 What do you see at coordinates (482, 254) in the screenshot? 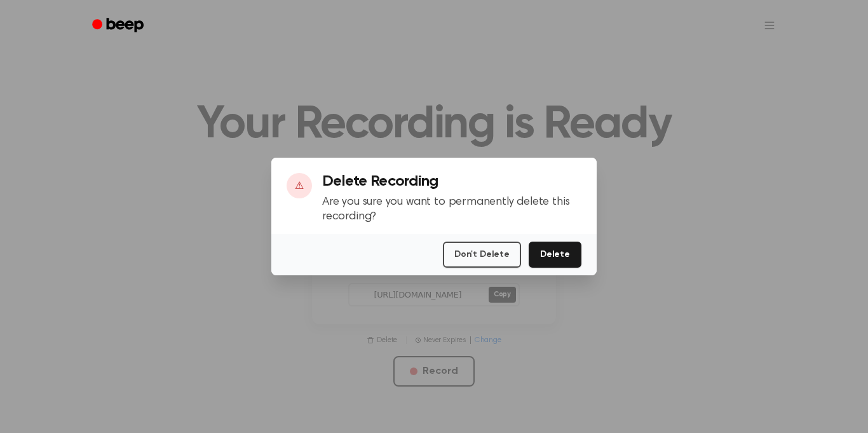
I see `button: Don't Delete` at bounding box center [482, 254].